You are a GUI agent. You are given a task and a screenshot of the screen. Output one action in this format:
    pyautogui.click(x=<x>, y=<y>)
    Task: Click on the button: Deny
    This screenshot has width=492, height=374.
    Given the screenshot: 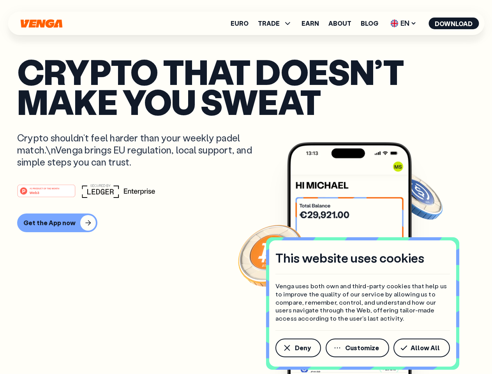 What is the action you would take?
    pyautogui.click(x=298, y=348)
    